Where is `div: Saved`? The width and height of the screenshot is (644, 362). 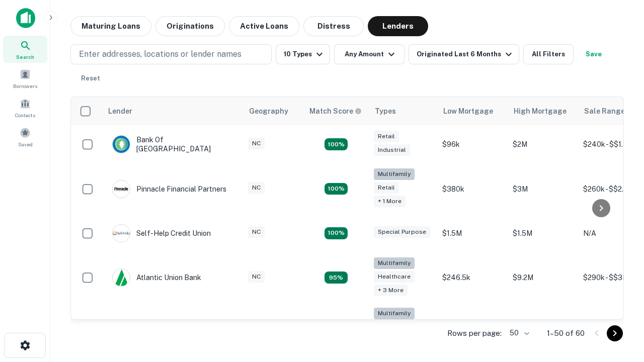 div: Saved is located at coordinates (25, 137).